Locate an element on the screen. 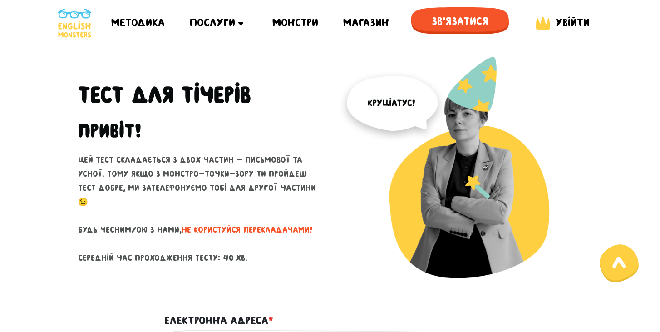 The height and width of the screenshot is (332, 660). span: Зв'язатися is located at coordinates (460, 21).